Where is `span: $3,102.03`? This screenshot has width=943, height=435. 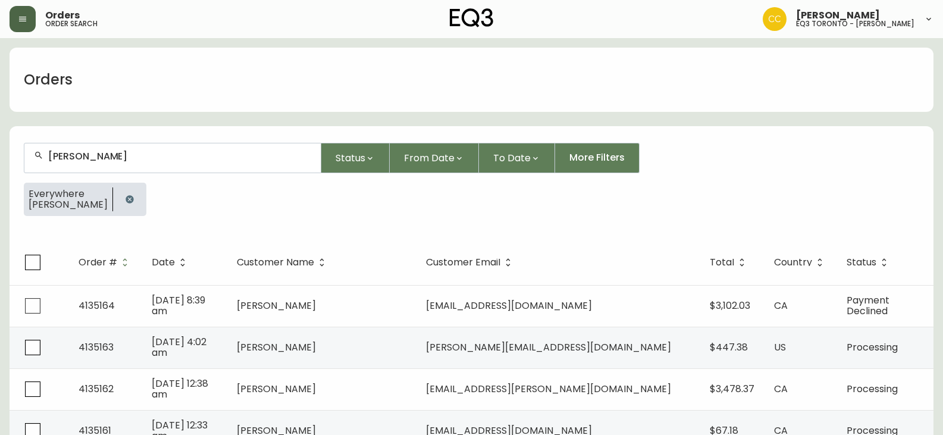 span: $3,102.03 is located at coordinates (730, 305).